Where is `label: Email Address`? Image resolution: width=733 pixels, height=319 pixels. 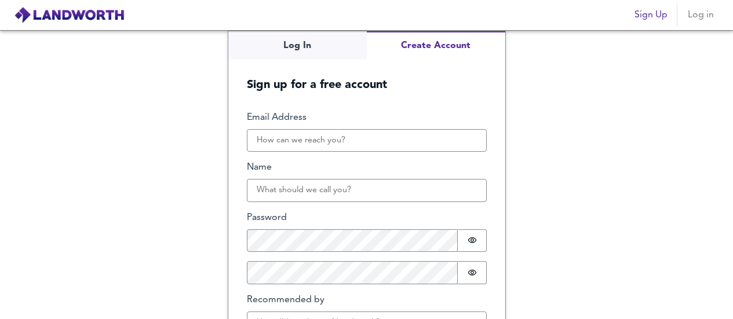 label: Email Address is located at coordinates (367, 118).